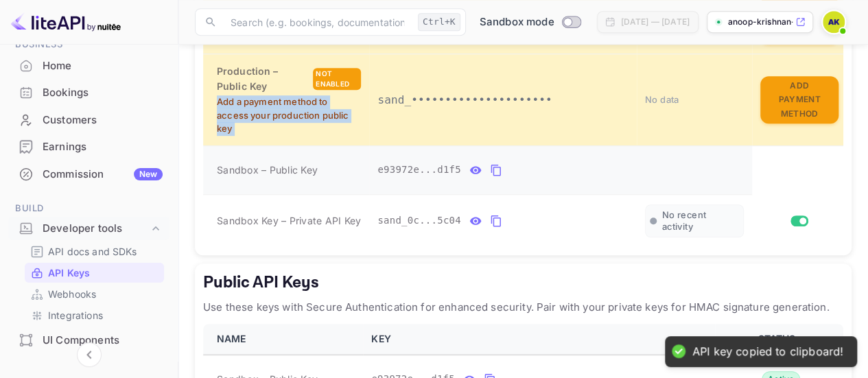 This screenshot has width=868, height=378. What do you see at coordinates (89, 209) in the screenshot?
I see `span: Build` at bounding box center [89, 209].